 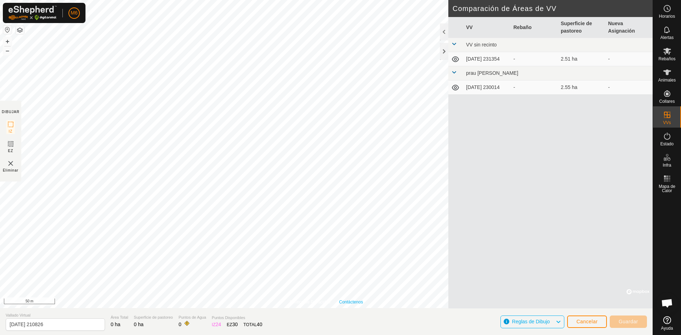 I want to click on span: Ayuda, so click(x=667, y=328).